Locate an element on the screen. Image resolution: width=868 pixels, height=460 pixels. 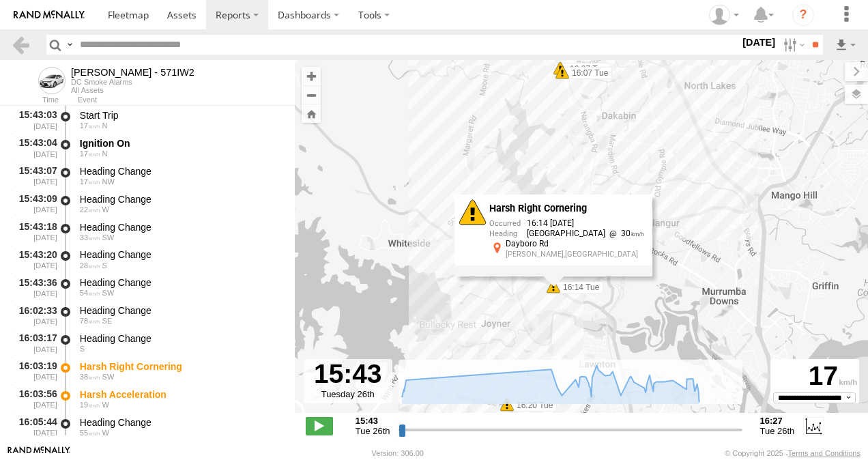
span: Heading: 264 is located at coordinates (106, 209).